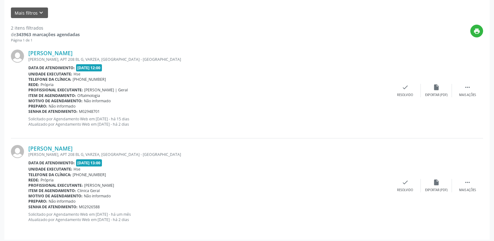 This screenshot has height=241, width=494. I want to click on i: print, so click(477, 31).